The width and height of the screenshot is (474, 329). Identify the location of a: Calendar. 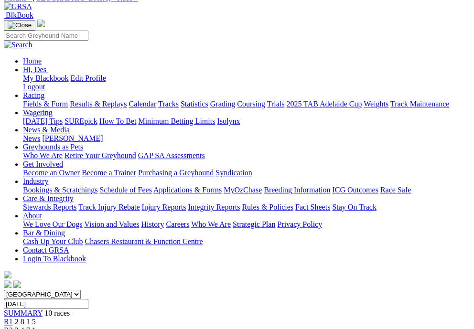
(142, 104).